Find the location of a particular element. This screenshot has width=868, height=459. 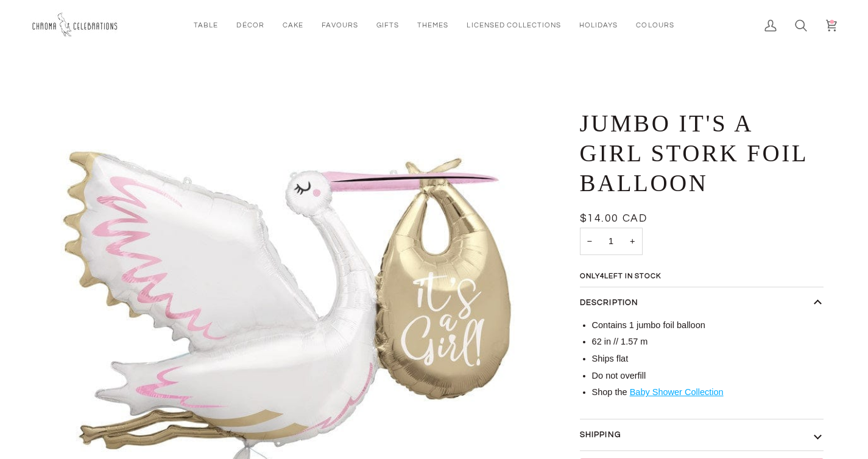

button: Shipping is located at coordinates (701, 435).